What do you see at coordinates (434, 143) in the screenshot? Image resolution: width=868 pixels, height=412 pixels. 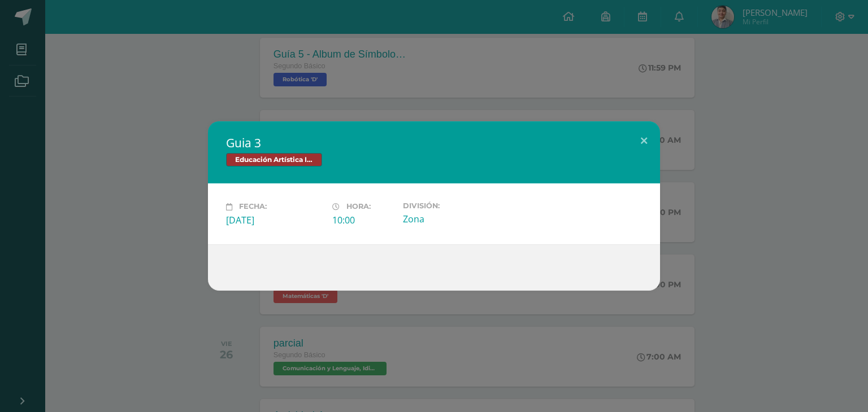 I see `h2: Guia 3` at bounding box center [434, 143].